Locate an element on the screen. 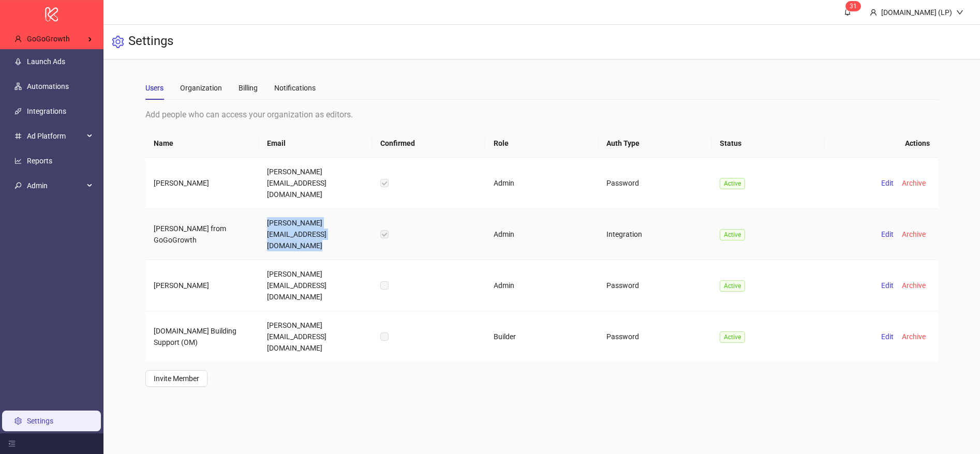 Image resolution: width=980 pixels, height=454 pixels. div: Add people who can access your organization as editors. is located at coordinates (542, 115).